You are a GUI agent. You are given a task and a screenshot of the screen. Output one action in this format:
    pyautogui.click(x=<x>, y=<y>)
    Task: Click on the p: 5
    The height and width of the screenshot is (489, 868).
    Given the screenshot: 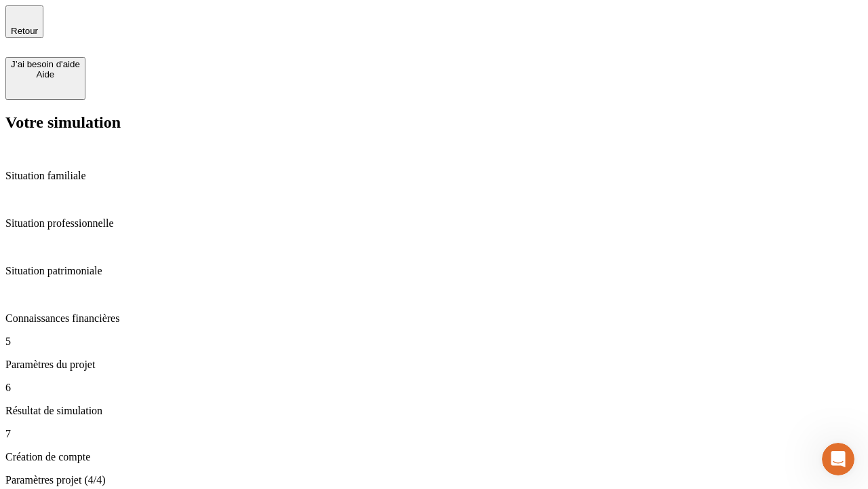 What is the action you would take?
    pyautogui.click(x=434, y=342)
    